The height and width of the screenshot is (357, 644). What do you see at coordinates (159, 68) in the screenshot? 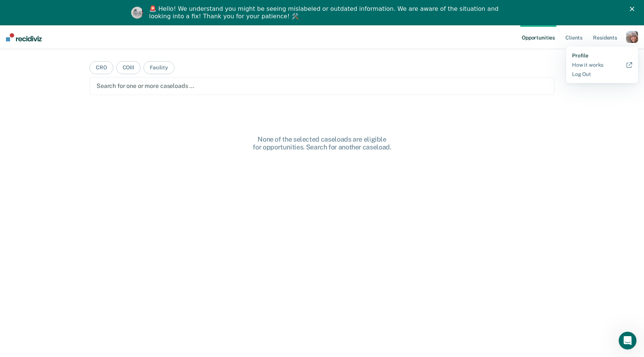
I see `button: Facility` at bounding box center [159, 68].